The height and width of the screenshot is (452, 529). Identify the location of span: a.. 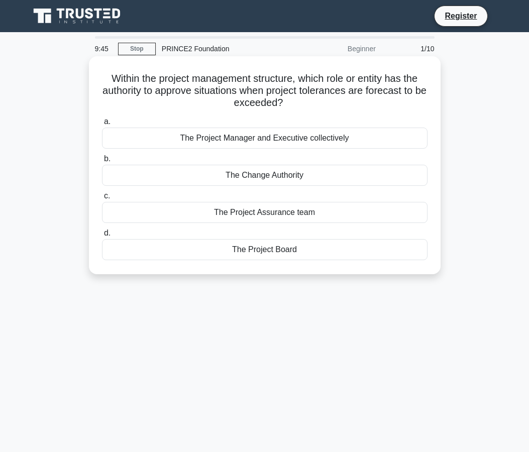
(107, 121).